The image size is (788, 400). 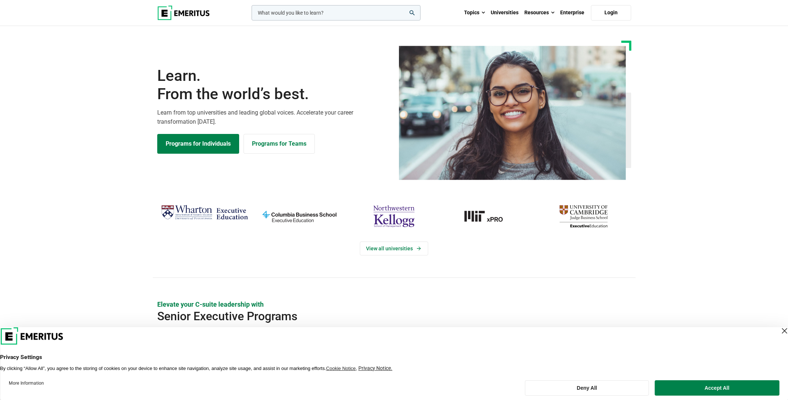 I want to click on h1: Learn., so click(x=273, y=85).